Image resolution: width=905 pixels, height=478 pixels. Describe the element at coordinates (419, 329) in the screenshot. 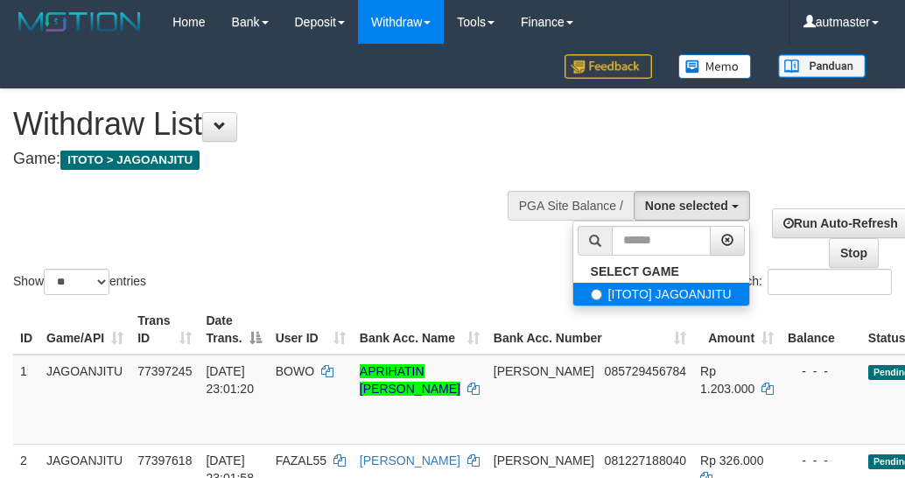

I see `th: Bank Acc. Name: activate to sort column ascending` at that location.